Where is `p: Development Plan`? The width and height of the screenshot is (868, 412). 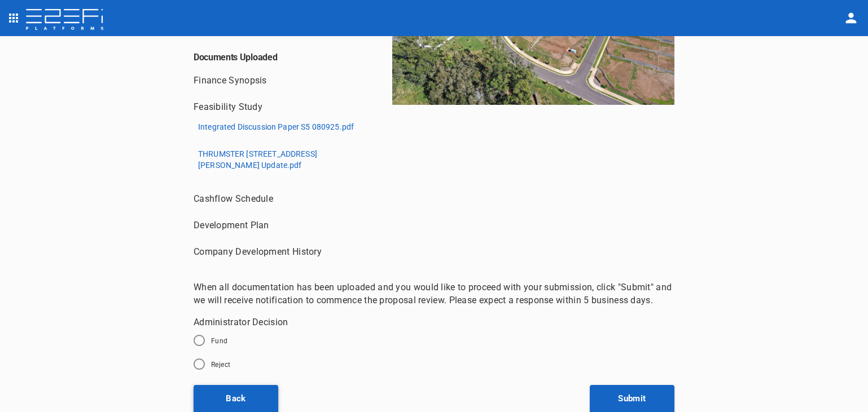
p: Development Plan is located at coordinates (232, 225).